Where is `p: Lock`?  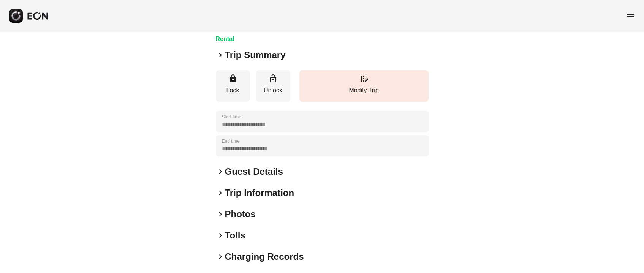
p: Lock is located at coordinates (233, 90).